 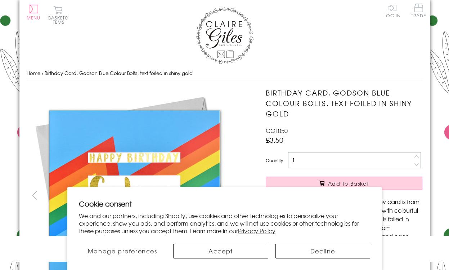 I want to click on h2: Cookie consent, so click(x=224, y=203).